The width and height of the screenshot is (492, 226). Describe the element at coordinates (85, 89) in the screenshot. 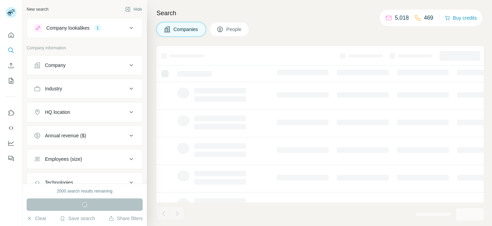

I see `button: Industry` at that location.